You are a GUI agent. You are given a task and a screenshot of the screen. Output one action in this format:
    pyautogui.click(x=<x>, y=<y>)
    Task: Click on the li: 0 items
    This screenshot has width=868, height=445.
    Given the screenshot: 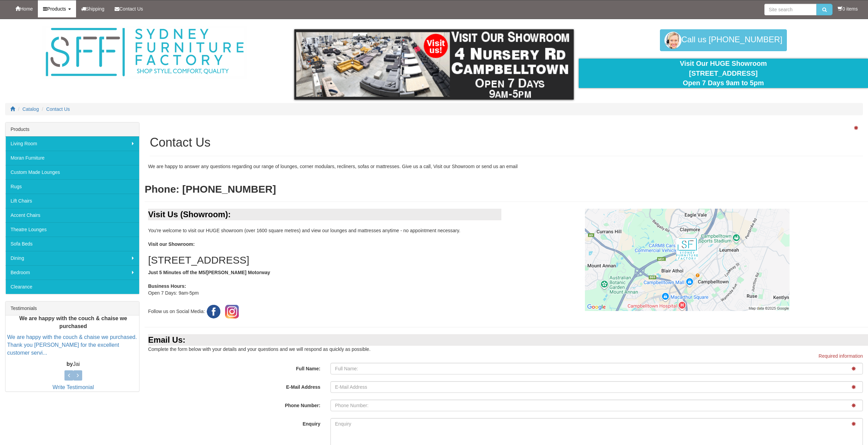 What is the action you would take?
    pyautogui.click(x=848, y=9)
    